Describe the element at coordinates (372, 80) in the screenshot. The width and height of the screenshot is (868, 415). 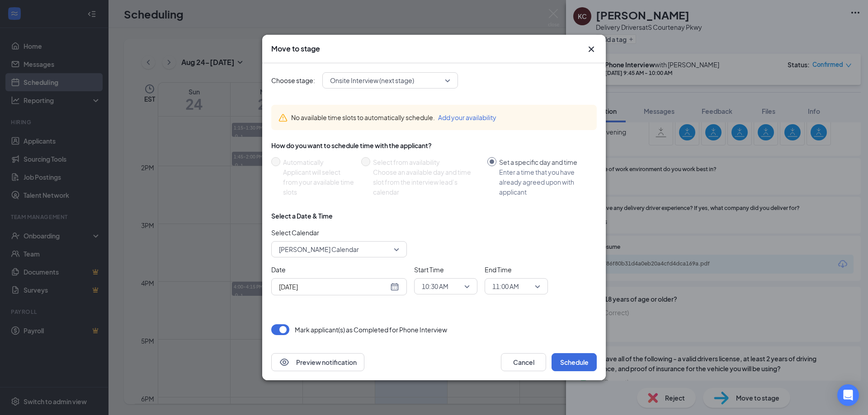
I see `span: Onsite Interview (next stage)` at that location.